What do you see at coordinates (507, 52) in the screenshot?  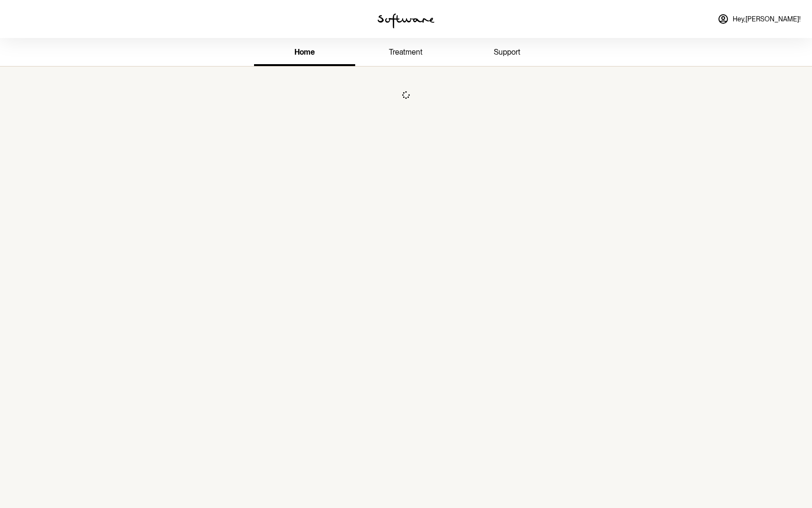 I see `span: support` at bounding box center [507, 52].